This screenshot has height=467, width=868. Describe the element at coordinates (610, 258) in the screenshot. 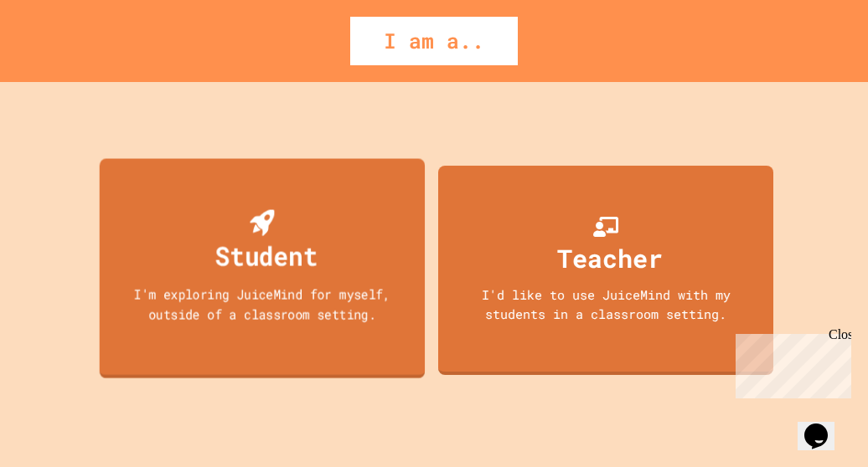

I see `div: Teacher` at that location.